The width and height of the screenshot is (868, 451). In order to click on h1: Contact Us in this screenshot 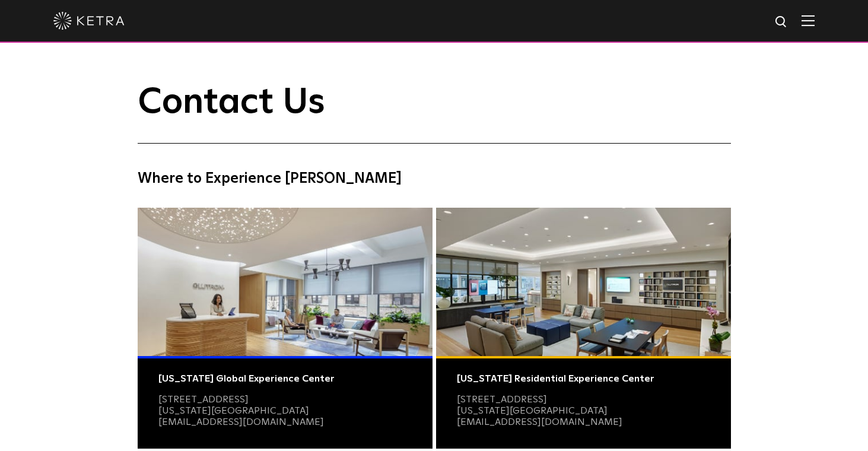, I will do `click(434, 114)`.